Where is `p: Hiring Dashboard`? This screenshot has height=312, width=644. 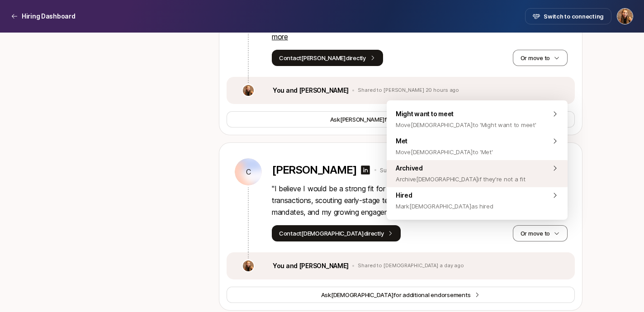
p: Hiring Dashboard is located at coordinates (48, 16).